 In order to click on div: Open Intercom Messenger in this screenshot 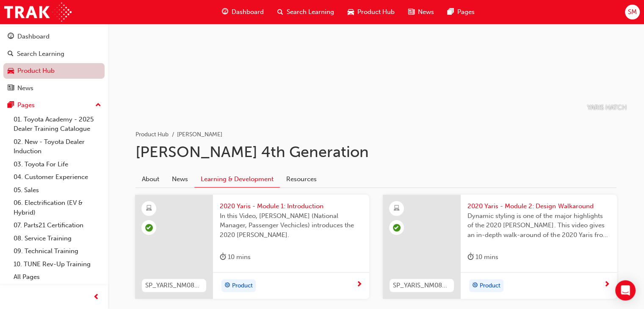, I will do `click(626, 290)`.